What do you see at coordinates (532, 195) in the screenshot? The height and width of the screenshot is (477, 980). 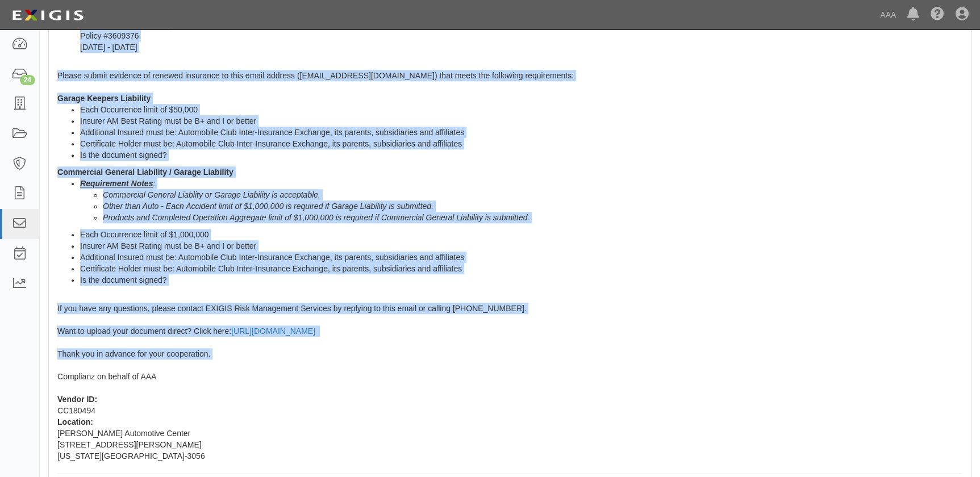 I see `li: Commercial General Liablity or Garage Liability is acceptable.` at bounding box center [532, 195].